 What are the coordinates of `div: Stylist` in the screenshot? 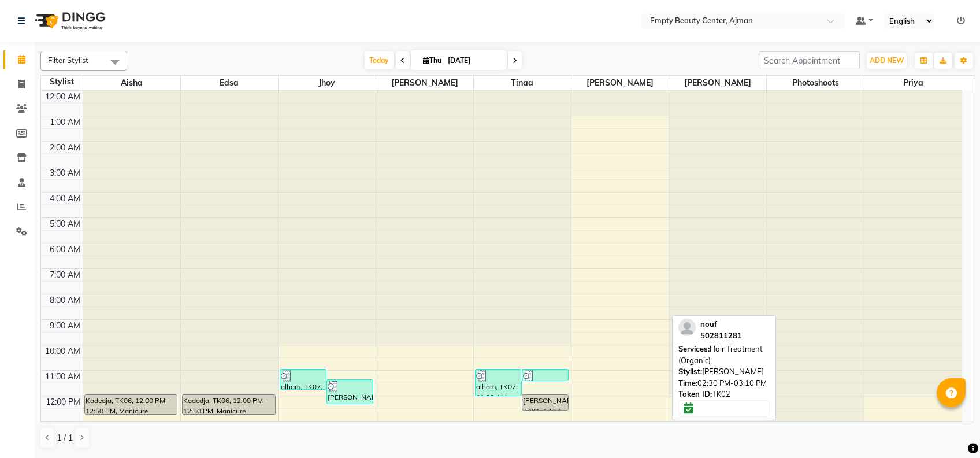 It's located at (62, 81).